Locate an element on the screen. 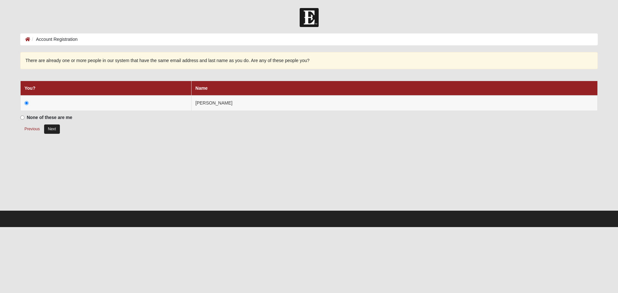 The image size is (618, 293). li: Account Registration is located at coordinates (54, 39).